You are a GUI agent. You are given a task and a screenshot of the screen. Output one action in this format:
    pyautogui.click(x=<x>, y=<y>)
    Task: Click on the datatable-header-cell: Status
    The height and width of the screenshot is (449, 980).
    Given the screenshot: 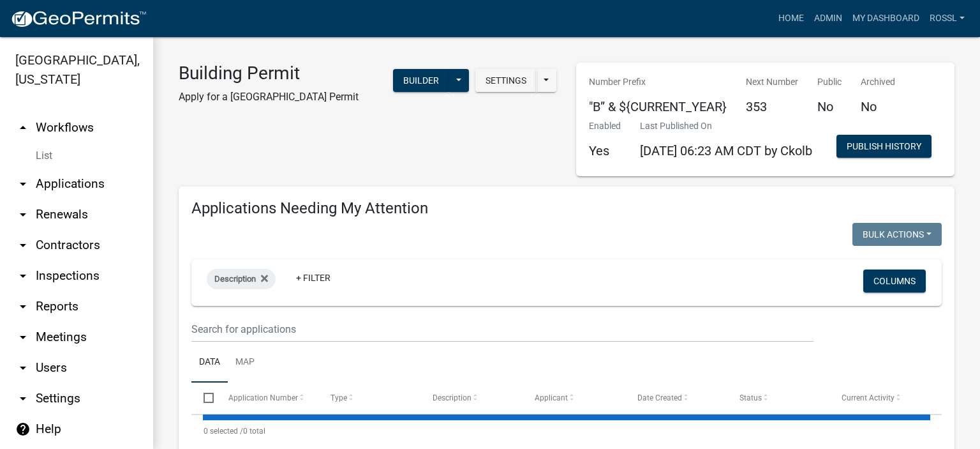 What is the action you would take?
    pyautogui.click(x=778, y=398)
    